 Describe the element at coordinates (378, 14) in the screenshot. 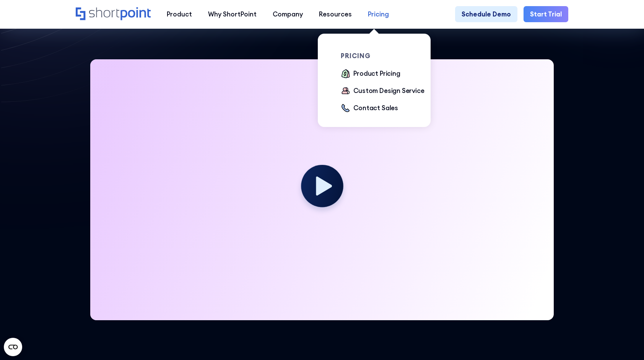

I see `div: Pricing` at that location.